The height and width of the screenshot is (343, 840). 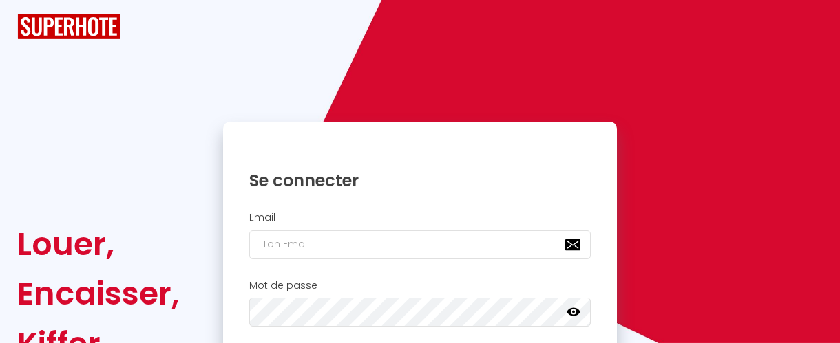 I want to click on h2: Email, so click(x=420, y=217).